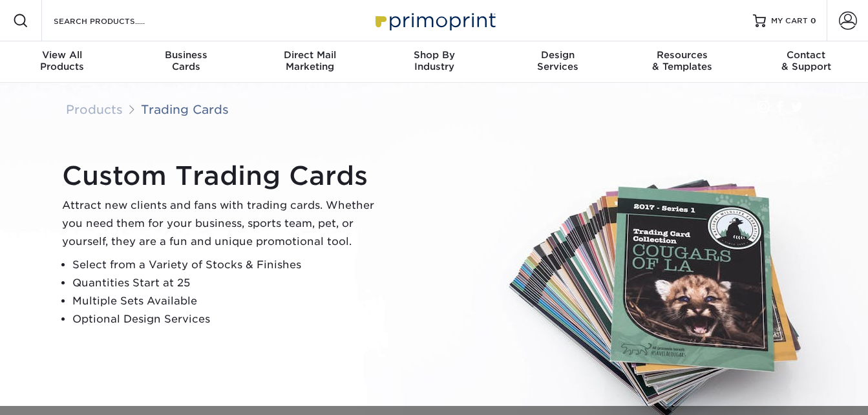  I want to click on a: DesignServices, so click(558, 62).